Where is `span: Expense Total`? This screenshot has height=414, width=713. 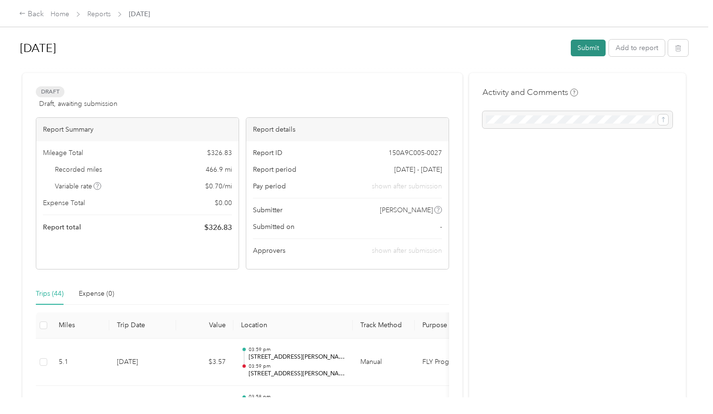 span: Expense Total is located at coordinates (64, 203).